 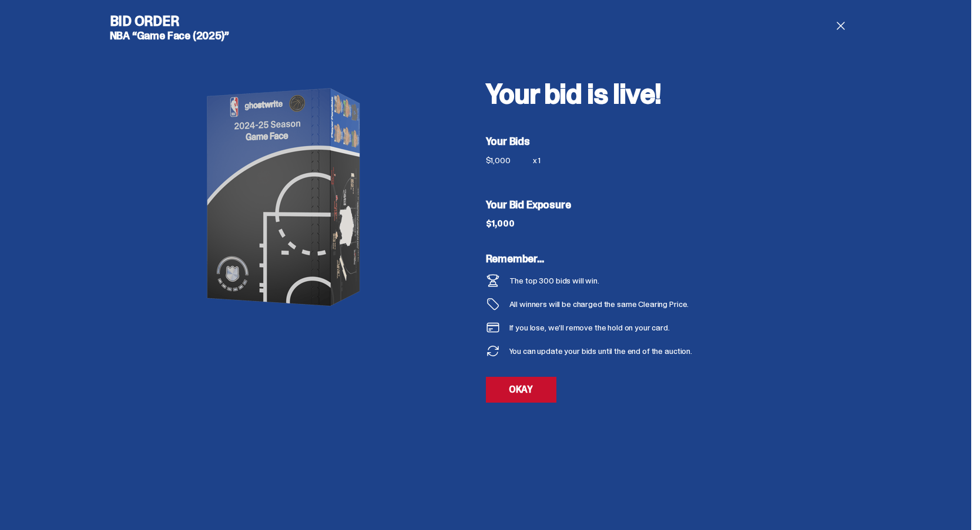 What do you see at coordinates (542, 164) in the screenshot?
I see `div: x 1` at bounding box center [542, 164].